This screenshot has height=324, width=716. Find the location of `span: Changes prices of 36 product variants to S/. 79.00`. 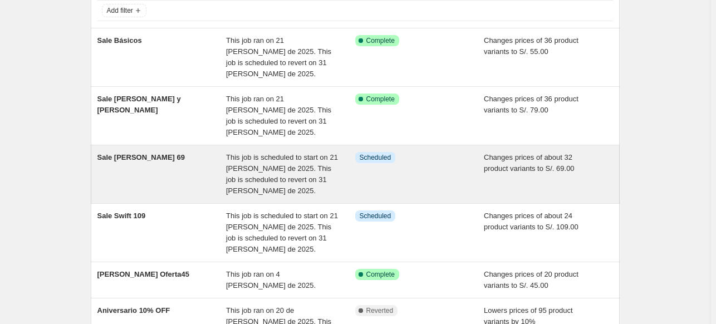

span: Changes prices of 36 product variants to S/. 79.00 is located at coordinates (531, 104).